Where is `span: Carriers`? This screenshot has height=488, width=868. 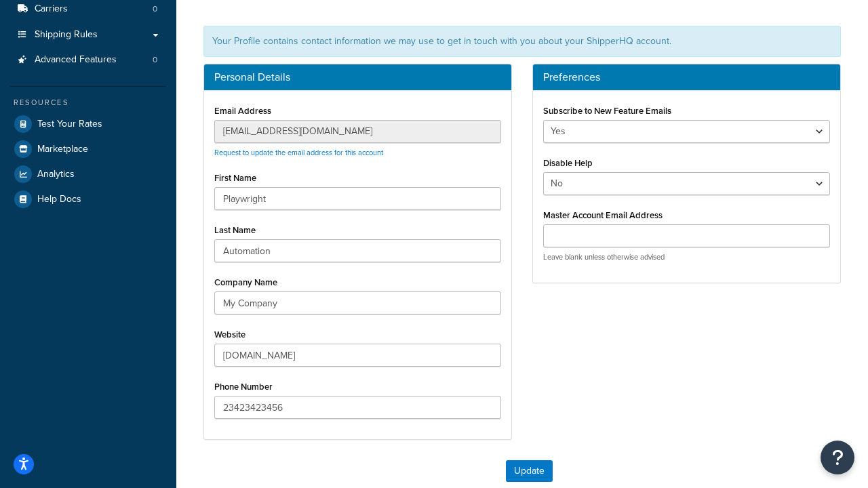 span: Carriers is located at coordinates (51, 9).